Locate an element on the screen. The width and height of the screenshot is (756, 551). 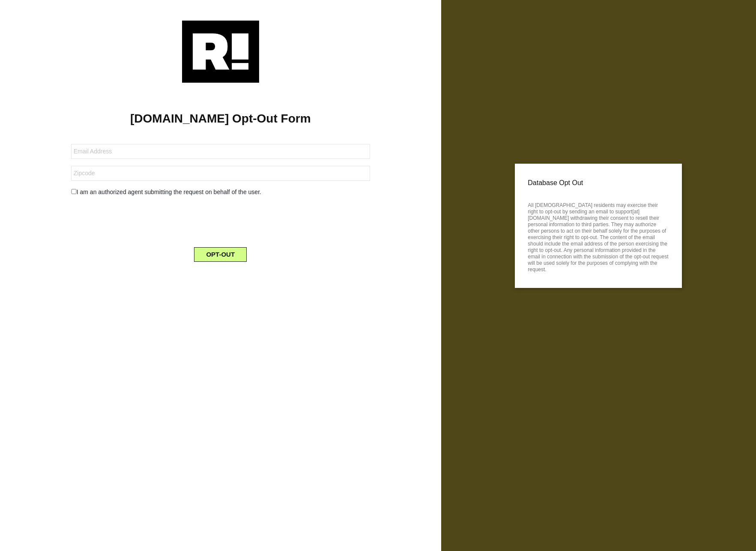
p: Database Opt Out is located at coordinates (599, 183).